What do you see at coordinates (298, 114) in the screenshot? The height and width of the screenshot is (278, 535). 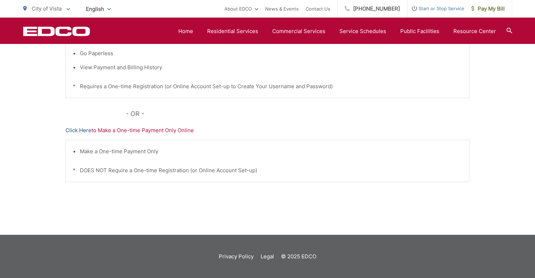 I see `p: - OR -` at bounding box center [298, 114].